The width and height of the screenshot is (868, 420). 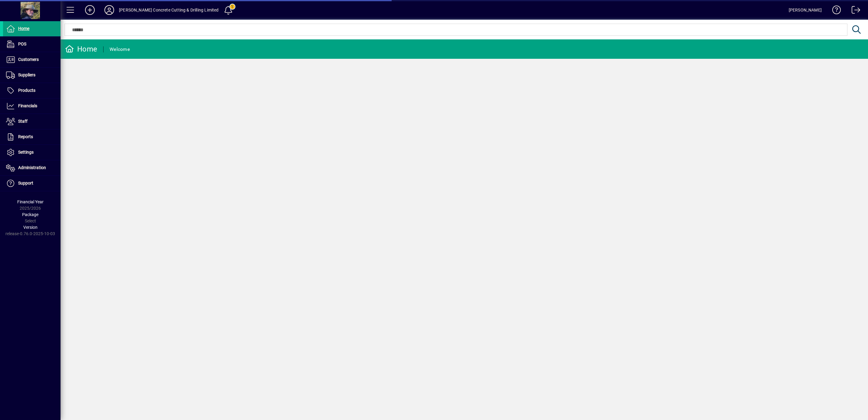 I want to click on span: Financial Year, so click(x=30, y=202).